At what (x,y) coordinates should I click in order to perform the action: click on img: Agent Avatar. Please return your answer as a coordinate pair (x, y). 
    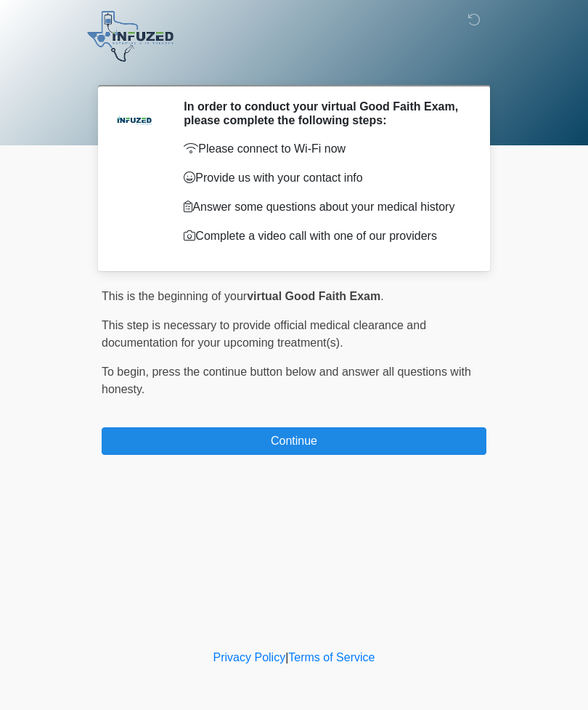
    Looking at the image, I should click on (135, 122).